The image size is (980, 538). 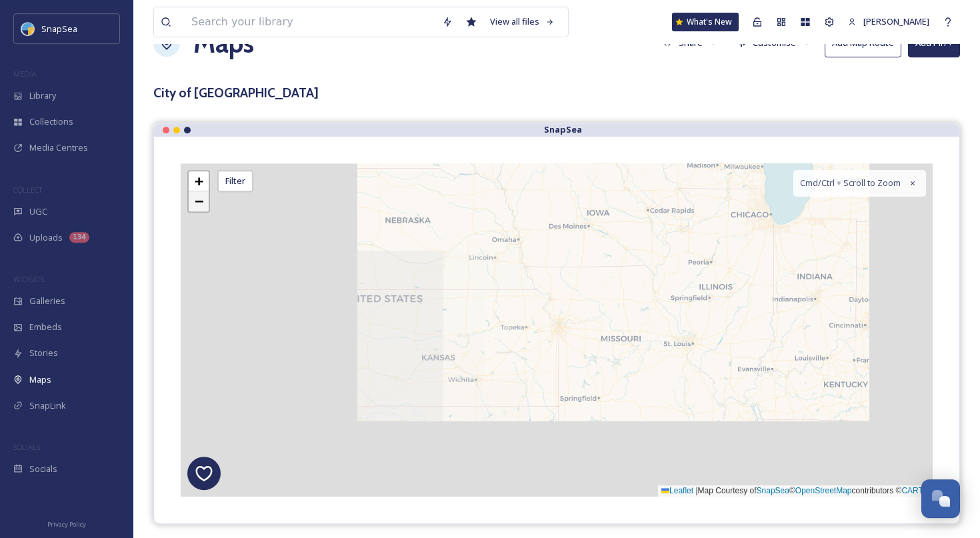 I want to click on a: Zoom in, so click(x=199, y=182).